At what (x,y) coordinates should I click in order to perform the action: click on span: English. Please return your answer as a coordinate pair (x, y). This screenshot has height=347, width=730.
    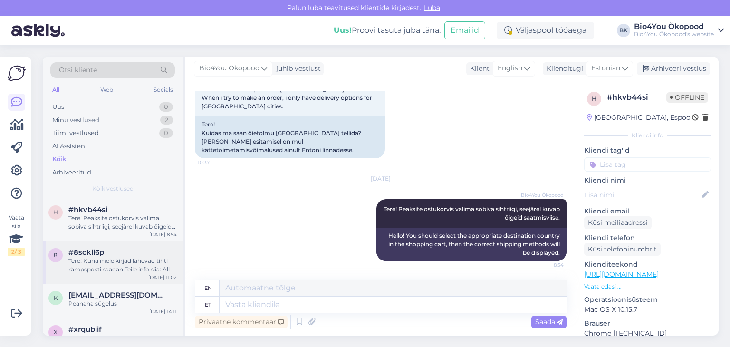
    Looking at the image, I should click on (510, 68).